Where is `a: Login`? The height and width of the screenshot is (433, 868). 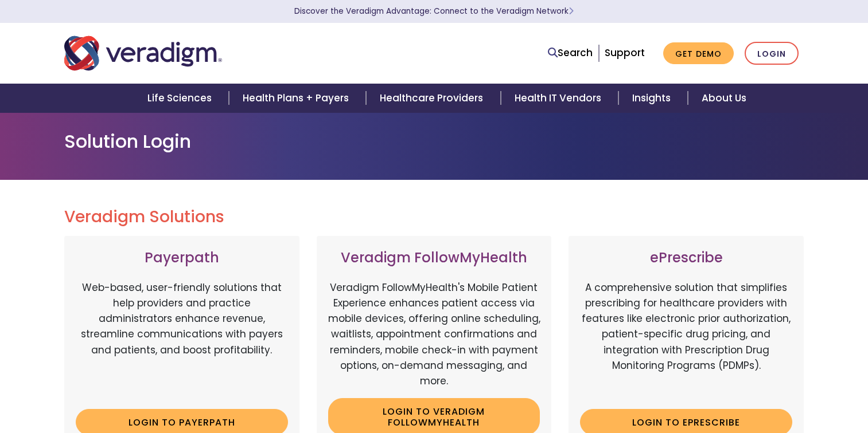 a: Login is located at coordinates (772, 53).